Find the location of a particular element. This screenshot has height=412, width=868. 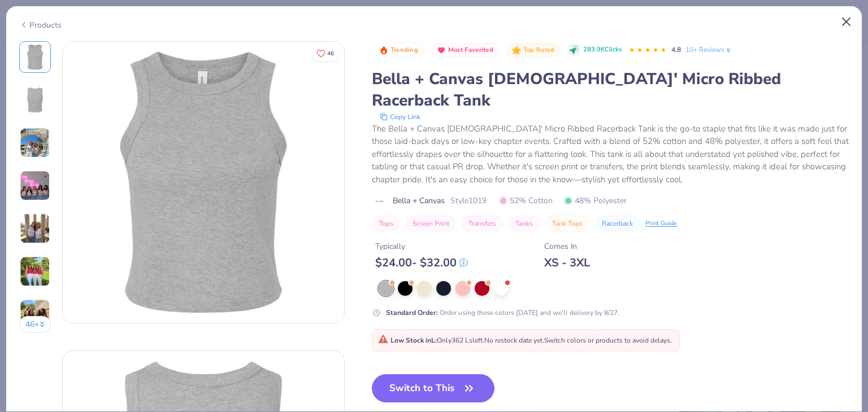

button: Close is located at coordinates (846, 22).